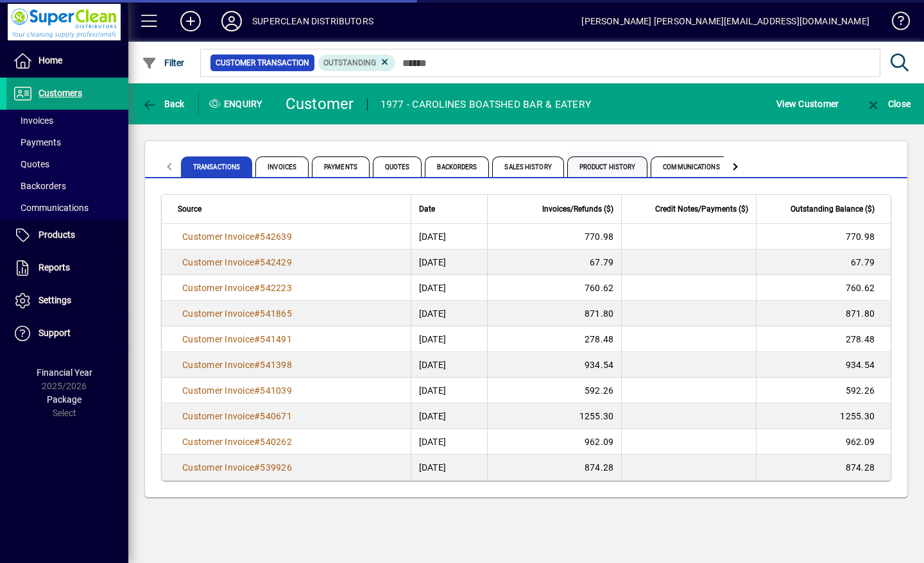 The width and height of the screenshot is (924, 563). I want to click on span: 540671, so click(276, 417).